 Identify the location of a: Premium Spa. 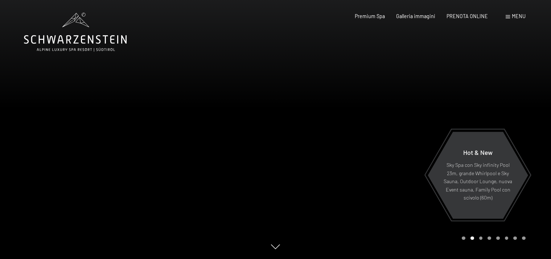
(370, 16).